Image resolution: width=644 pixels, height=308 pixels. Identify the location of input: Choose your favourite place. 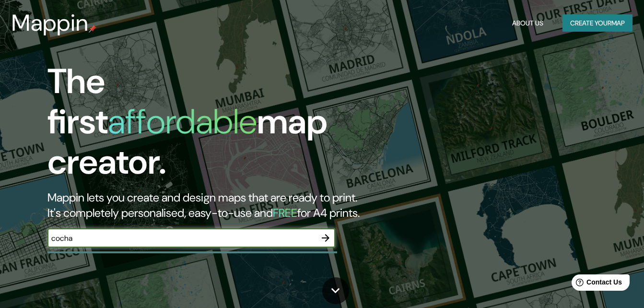
(182, 238).